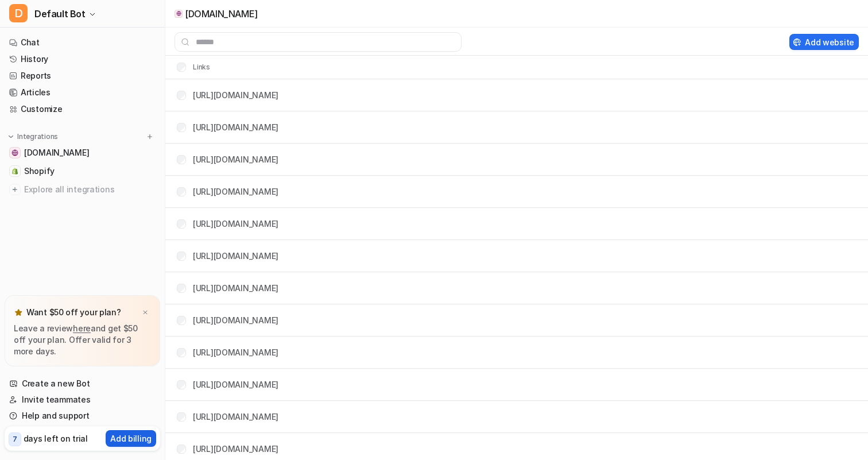 Image resolution: width=868 pixels, height=460 pixels. I want to click on img: x, so click(145, 312).